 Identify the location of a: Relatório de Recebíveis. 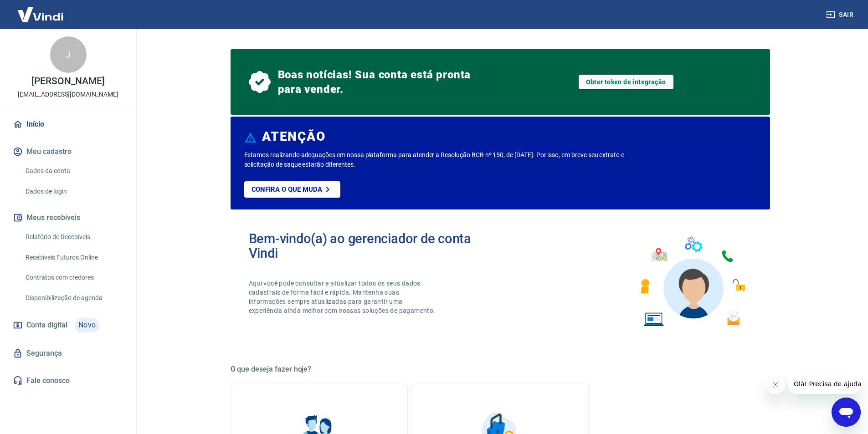
(73, 237).